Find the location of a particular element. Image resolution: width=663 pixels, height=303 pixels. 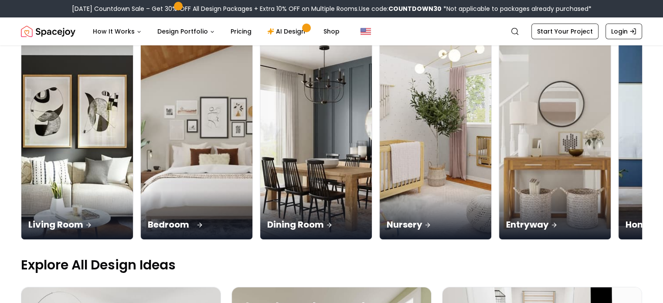

span: *Not applicable to packages already purchased* is located at coordinates (517, 9).